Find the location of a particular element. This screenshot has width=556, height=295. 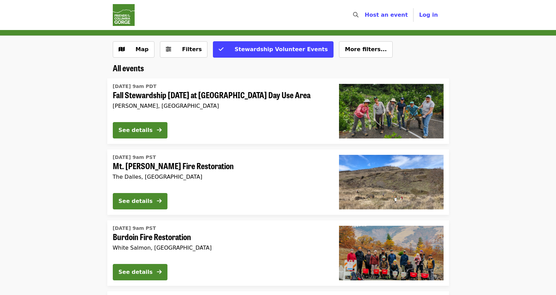

button: Stewardship Volunteer Events is located at coordinates (273, 50).